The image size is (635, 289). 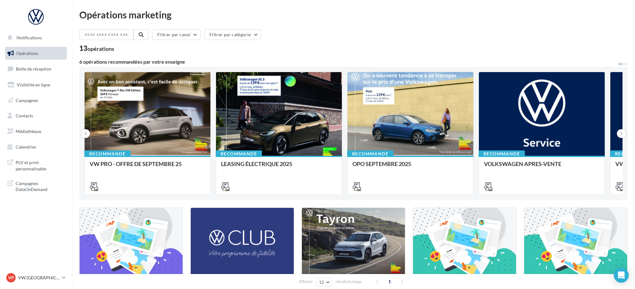 What do you see at coordinates (621, 275) in the screenshot?
I see `div: Open Intercom Messenger` at bounding box center [621, 275].